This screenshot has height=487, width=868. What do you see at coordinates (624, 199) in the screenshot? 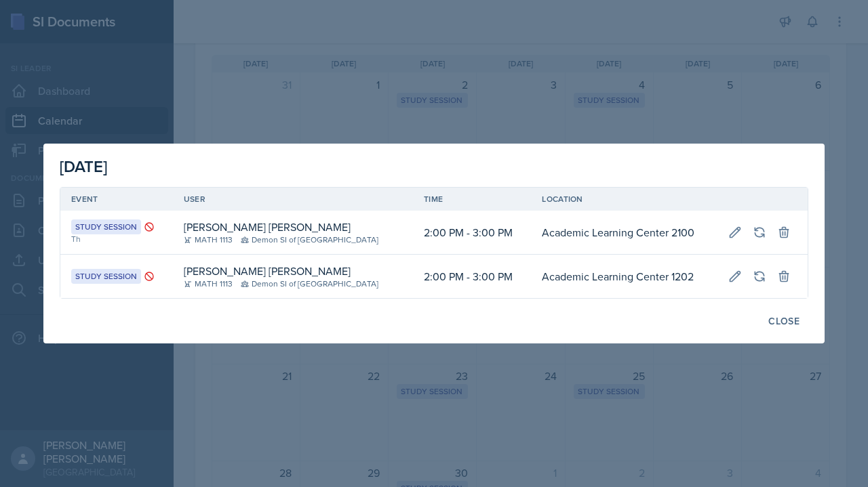
I see `th: Location` at bounding box center [624, 199].